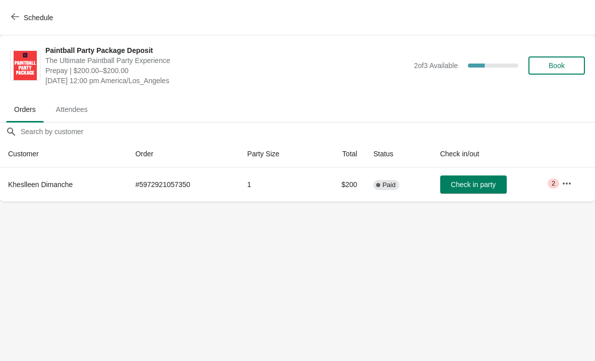  I want to click on span: Attendees, so click(72, 109).